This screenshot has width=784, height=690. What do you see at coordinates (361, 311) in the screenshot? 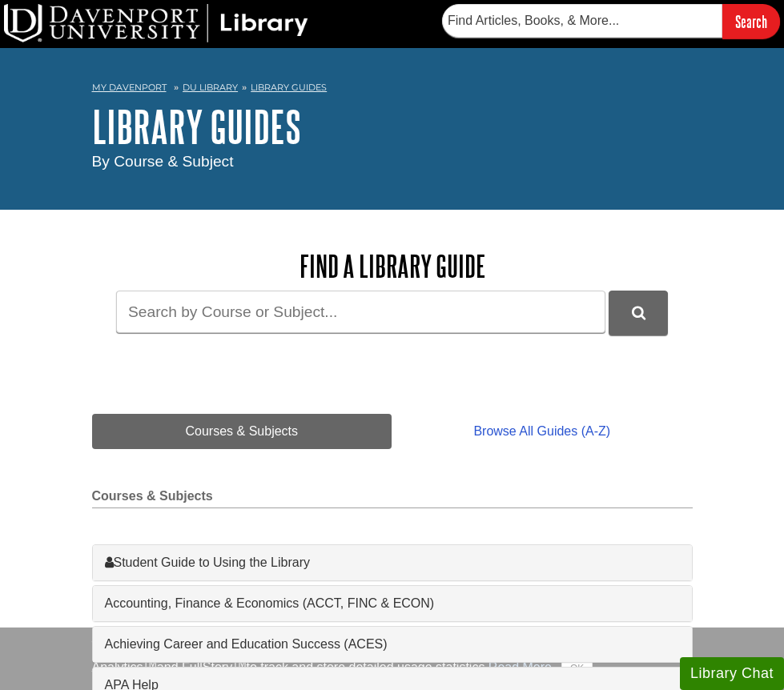
I see `input: Search by Course or Subject...` at bounding box center [361, 311].